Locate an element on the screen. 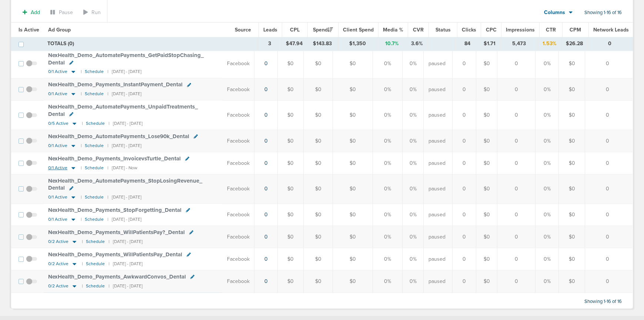 The image size is (644, 320). td: 1.53% is located at coordinates (549, 44).